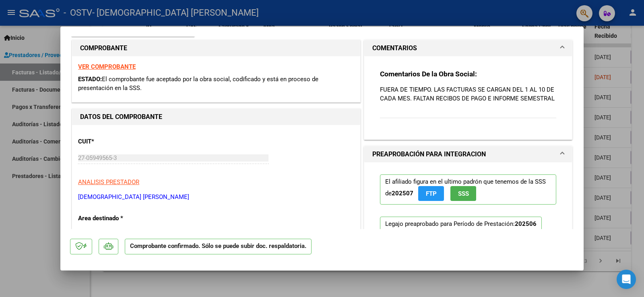  What do you see at coordinates (431, 193) in the screenshot?
I see `button: FTP` at bounding box center [431, 193].